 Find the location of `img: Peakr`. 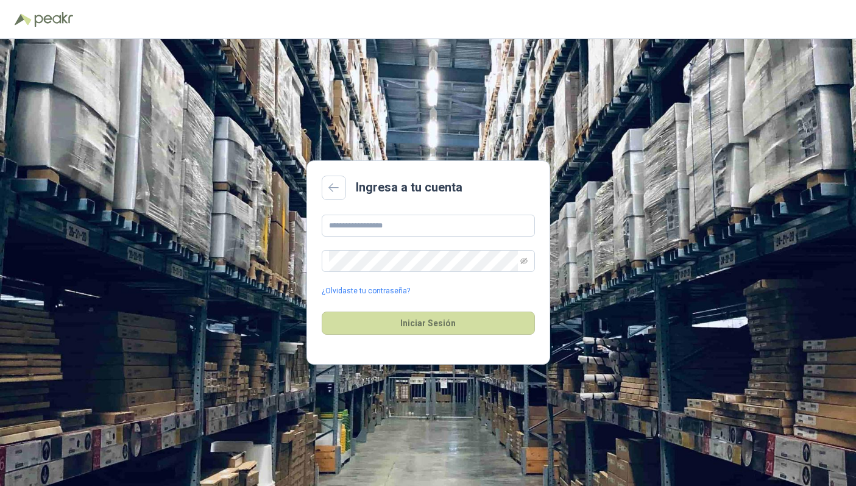

img: Peakr is located at coordinates (54, 19).